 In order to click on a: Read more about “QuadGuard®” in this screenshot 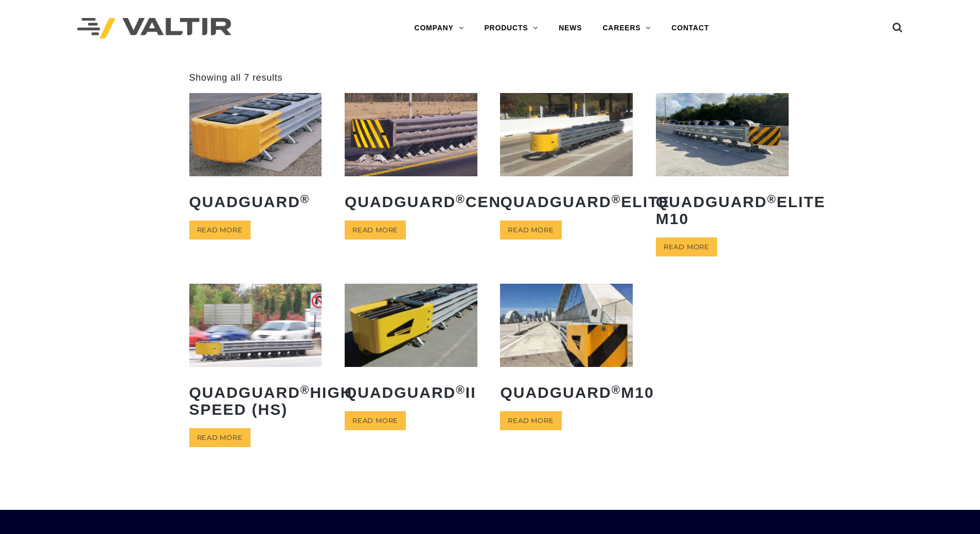, I will do `click(220, 230)`.